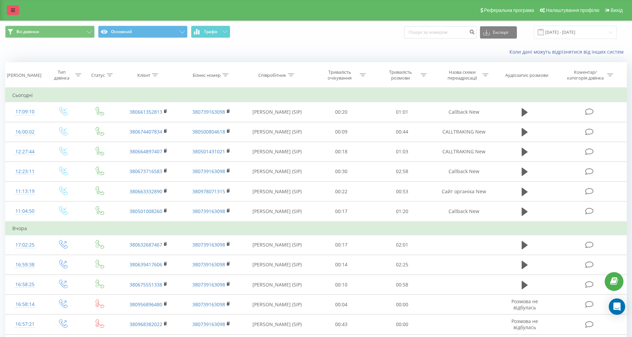 This screenshot has width=632, height=337. Describe the element at coordinates (498, 32) in the screenshot. I see `button: Експорт` at that location.